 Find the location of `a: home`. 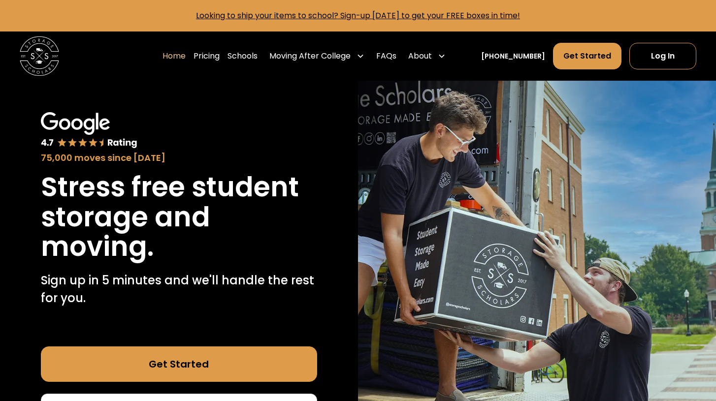

a: home is located at coordinates (39, 56).